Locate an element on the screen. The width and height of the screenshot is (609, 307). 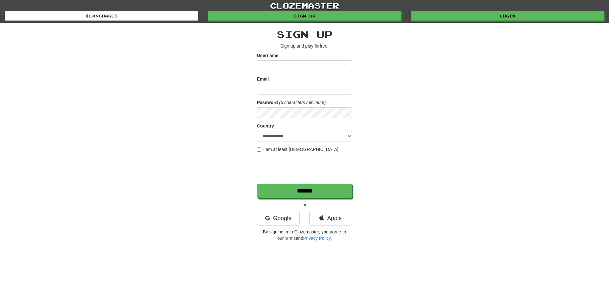
a: Privacy Policy is located at coordinates (317, 238).